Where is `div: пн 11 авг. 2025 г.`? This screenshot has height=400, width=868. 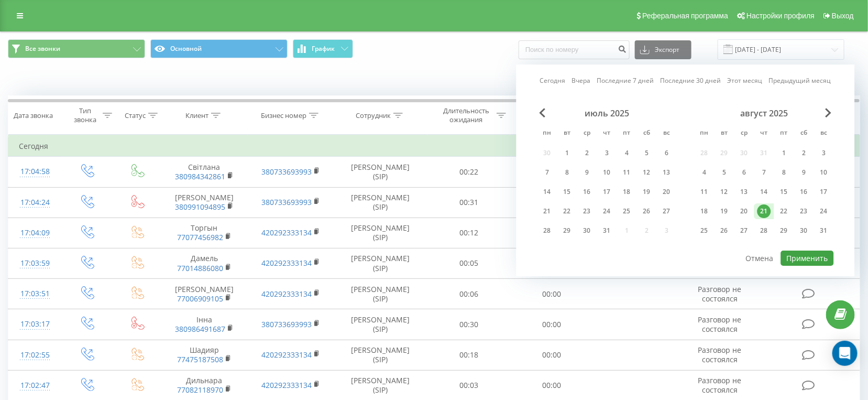
div: пн 11 авг. 2025 г. is located at coordinates (704, 192).